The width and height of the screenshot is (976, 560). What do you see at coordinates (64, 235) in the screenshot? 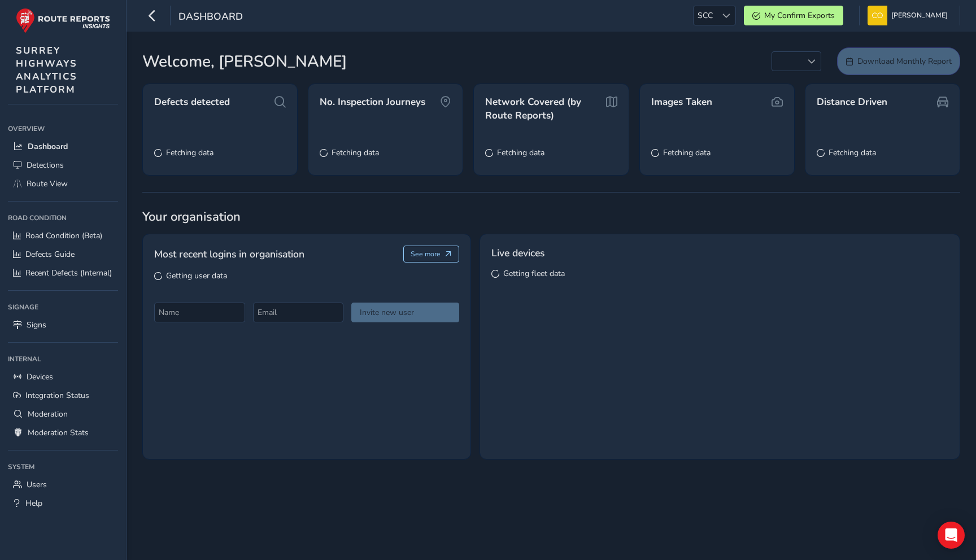
I see `span: Road Condition (Beta)` at bounding box center [64, 235].